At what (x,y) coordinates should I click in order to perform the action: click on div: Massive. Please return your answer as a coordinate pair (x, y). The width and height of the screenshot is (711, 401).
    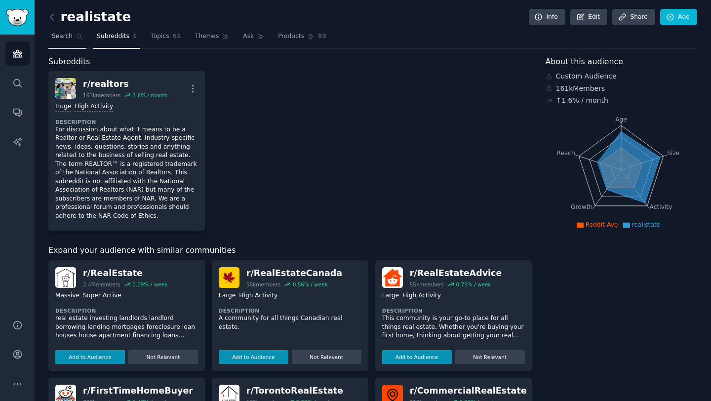
    Looking at the image, I should click on (67, 296).